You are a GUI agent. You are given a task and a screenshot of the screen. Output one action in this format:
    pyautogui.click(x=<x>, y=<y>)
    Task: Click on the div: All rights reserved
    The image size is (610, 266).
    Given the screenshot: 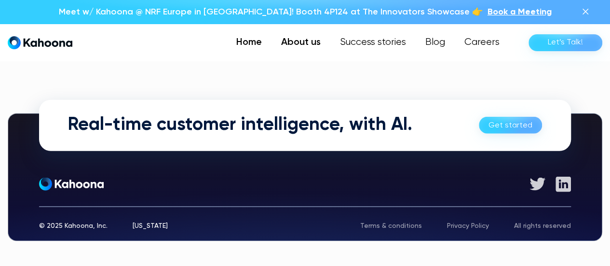 What is the action you would take?
    pyautogui.click(x=543, y=225)
    